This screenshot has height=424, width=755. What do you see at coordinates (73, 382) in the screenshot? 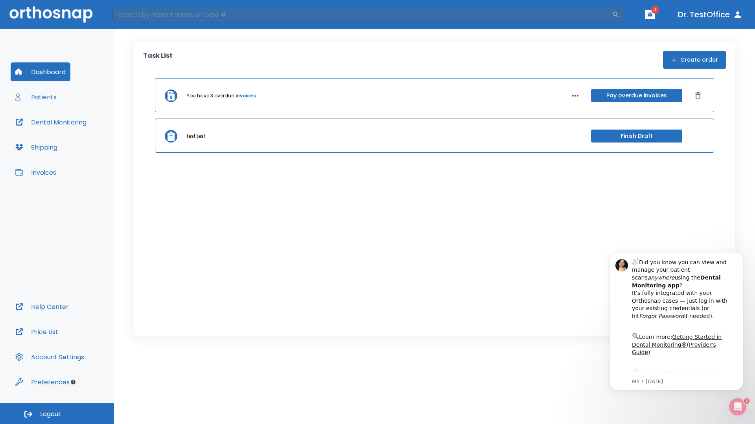
I see `div: Tooltip anchor` at bounding box center [73, 382].